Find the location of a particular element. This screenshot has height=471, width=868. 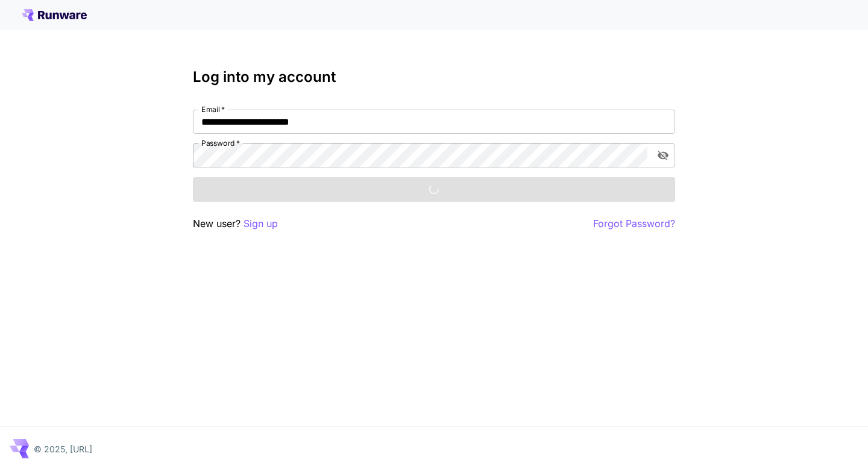

label: Password is located at coordinates (220, 142).